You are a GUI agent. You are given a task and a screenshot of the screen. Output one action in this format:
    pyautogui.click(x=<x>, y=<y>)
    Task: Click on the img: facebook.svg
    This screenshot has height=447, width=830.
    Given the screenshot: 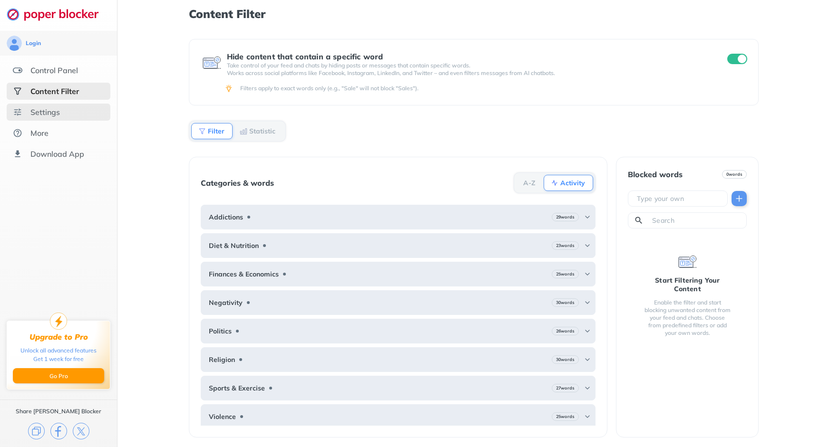 What is the action you would take?
    pyautogui.click(x=58, y=431)
    